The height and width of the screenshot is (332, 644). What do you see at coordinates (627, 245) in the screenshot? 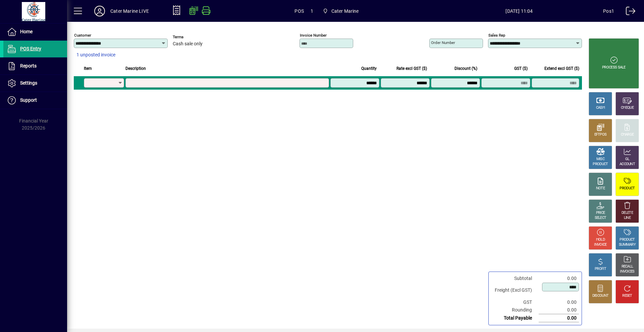
I see `div: SUMMARY` at bounding box center [627, 245].